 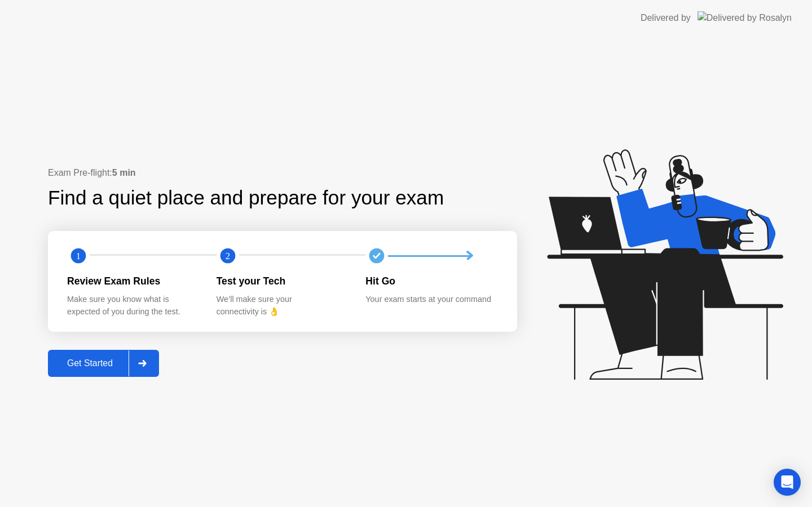 I want to click on b: 5 min, so click(x=124, y=173).